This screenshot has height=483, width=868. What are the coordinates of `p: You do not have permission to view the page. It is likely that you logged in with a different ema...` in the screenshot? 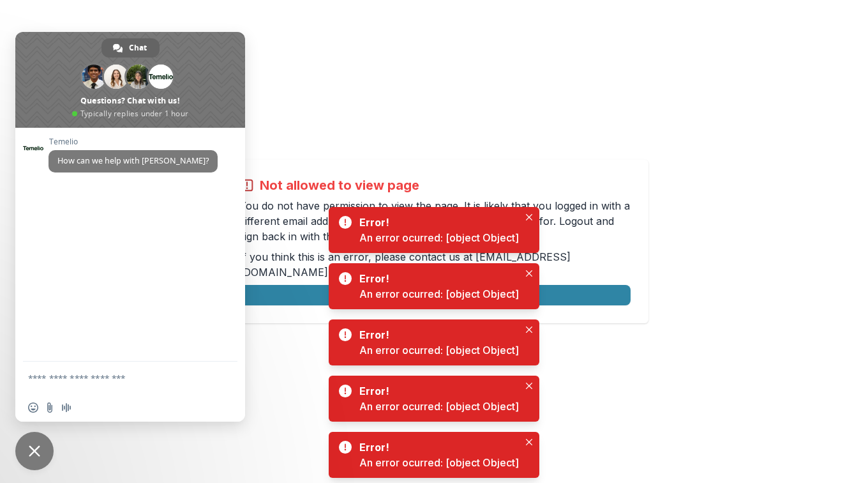 It's located at (434, 221).